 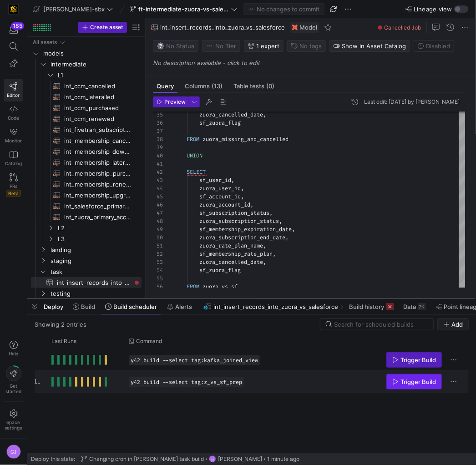 I want to click on span: sf_user_id, so click(x=215, y=180).